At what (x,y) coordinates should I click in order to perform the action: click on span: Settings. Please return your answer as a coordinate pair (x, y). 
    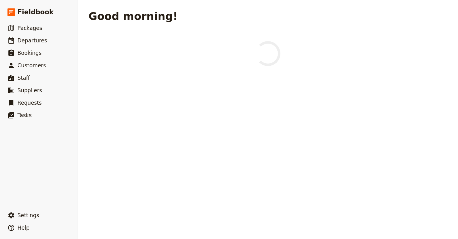
    Looking at the image, I should click on (28, 215).